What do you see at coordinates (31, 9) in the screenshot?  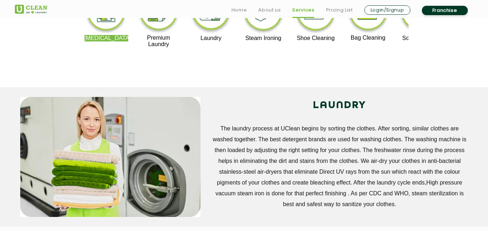 I see `img: UClean Laundry and Dry Cleaning` at bounding box center [31, 9].